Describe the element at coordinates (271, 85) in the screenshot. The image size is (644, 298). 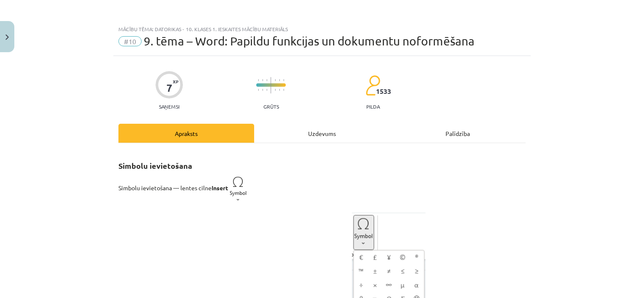
I see `img: icon-long-line-d9ea69661e0d244f92f715978eff75569469978d946b2353a9bb055b3ed8787d.svg` at that location.